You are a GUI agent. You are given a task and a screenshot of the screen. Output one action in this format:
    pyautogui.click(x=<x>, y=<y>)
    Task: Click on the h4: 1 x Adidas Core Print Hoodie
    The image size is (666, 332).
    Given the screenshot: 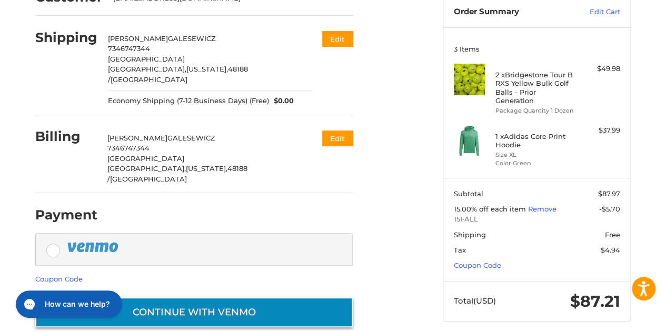 What is the action you would take?
    pyautogui.click(x=536, y=141)
    